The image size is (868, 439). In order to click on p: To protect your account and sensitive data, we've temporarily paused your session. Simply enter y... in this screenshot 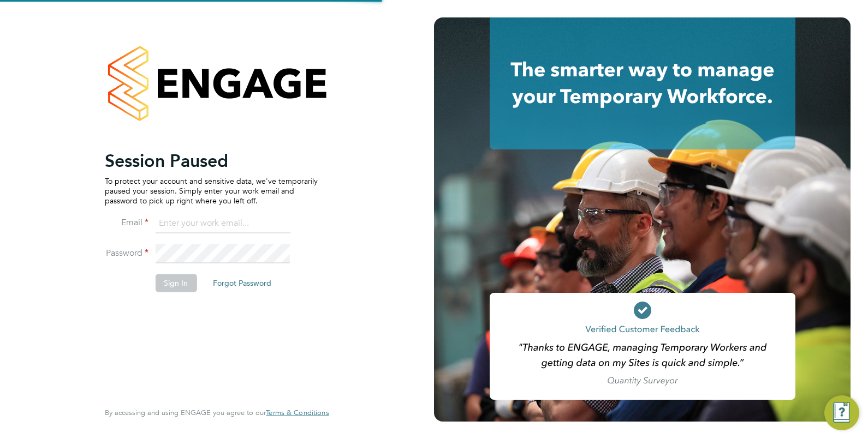, I will do `click(211, 191)`.